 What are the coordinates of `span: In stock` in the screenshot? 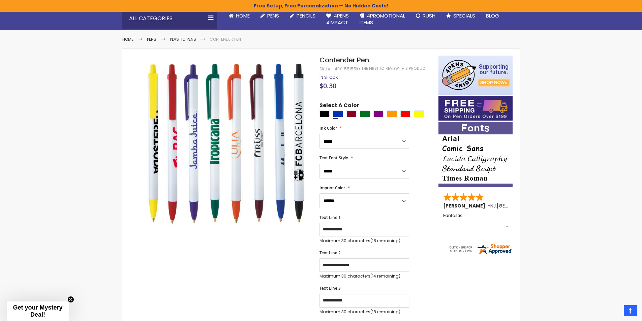 It's located at (329, 77).